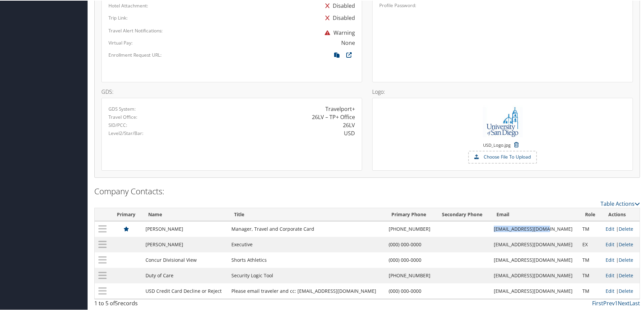 This screenshot has height=310, width=644. Describe the element at coordinates (126, 133) in the screenshot. I see `label: Level2/Star/Bar:` at that location.